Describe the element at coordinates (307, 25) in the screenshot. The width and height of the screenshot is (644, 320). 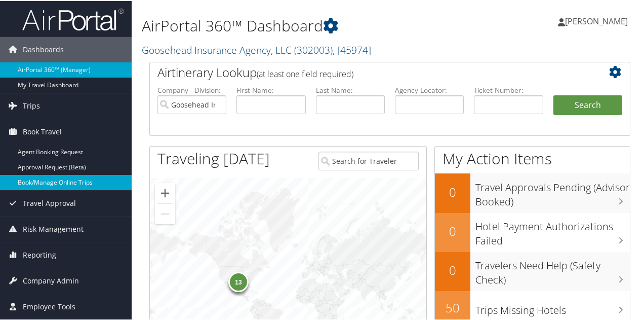
I see `h1: AirPortal 360™ Dashboard` at that location.